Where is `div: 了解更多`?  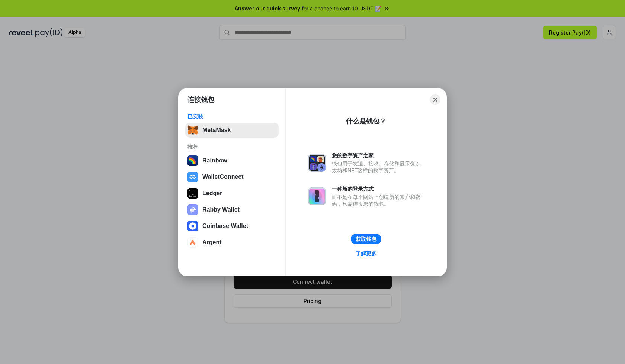 div: 了解更多 is located at coordinates (366, 254).